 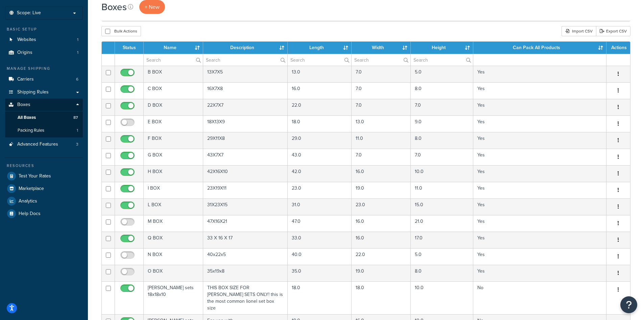 What do you see at coordinates (44, 104) in the screenshot?
I see `a: Boxes` at bounding box center [44, 104].